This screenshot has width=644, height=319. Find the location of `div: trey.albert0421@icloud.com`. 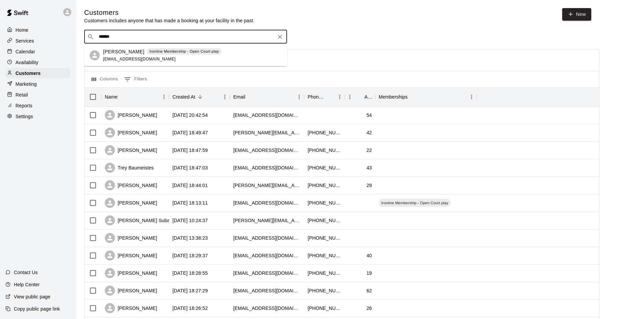

div: trey.albert0421@icloud.com is located at coordinates (267, 273).